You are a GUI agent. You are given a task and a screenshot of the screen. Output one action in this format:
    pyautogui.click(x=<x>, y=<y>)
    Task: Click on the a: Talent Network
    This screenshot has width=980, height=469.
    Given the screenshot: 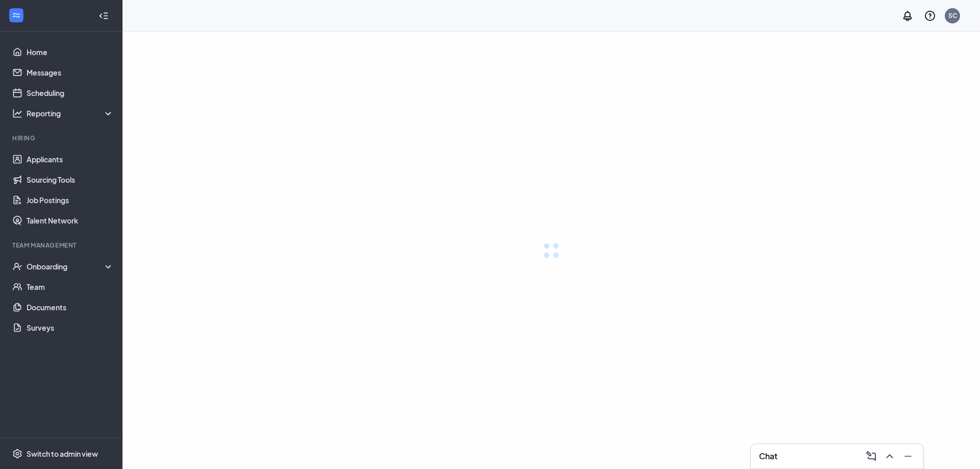 What is the action you would take?
    pyautogui.click(x=70, y=220)
    